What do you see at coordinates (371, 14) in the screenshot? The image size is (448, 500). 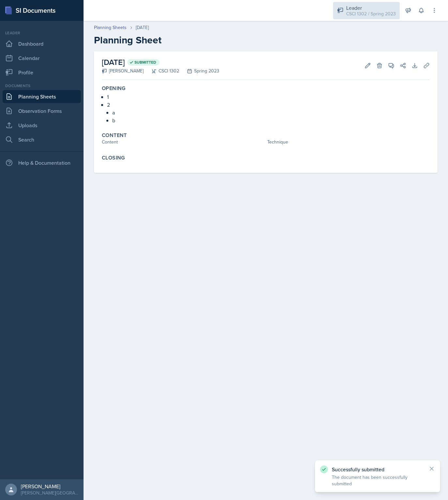 I see `div: CSCI 1302 / Spring 2023` at bounding box center [371, 14].